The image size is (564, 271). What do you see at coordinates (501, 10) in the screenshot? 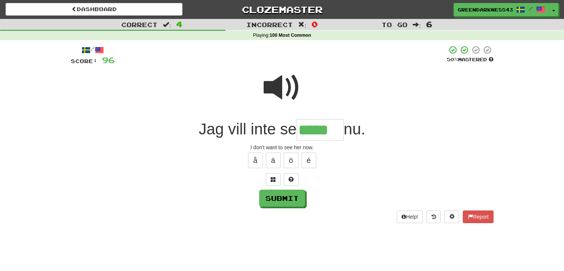
I see `a: GreenDarkness436 /` at bounding box center [501, 10].